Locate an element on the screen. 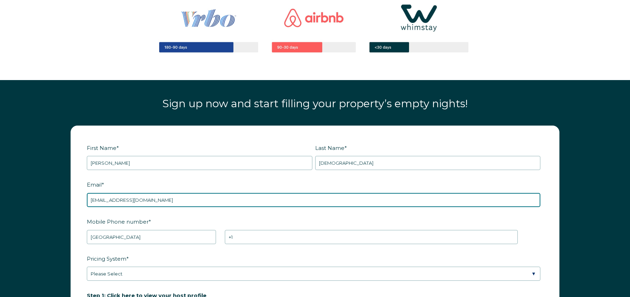 Image resolution: width=630 pixels, height=297 pixels. span: Mobile Phone number is located at coordinates (117, 221).